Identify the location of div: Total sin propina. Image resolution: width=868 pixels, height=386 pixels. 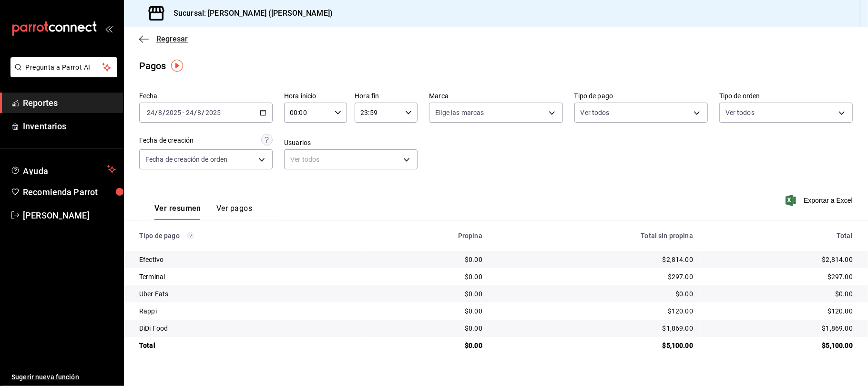
(596, 235).